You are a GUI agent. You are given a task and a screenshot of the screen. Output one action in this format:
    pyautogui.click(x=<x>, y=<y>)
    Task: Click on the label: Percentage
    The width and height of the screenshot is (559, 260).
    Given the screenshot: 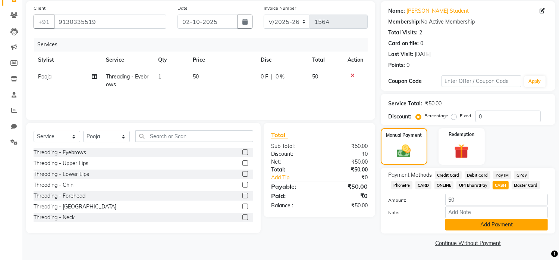 What is the action you would take?
    pyautogui.click(x=436, y=116)
    